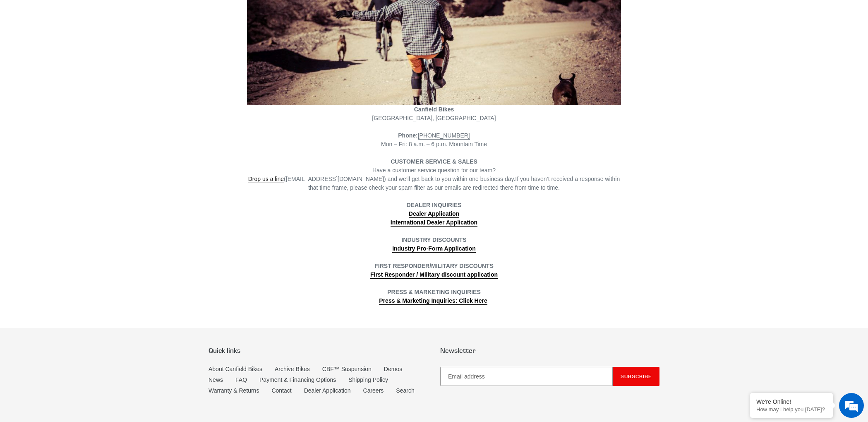 This screenshot has height=422, width=868. I want to click on strong: DEALER INQUIRIES, so click(433, 209).